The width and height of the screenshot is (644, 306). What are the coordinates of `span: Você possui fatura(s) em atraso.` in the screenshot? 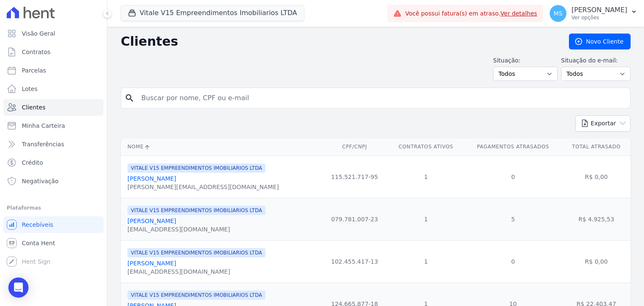 It's located at (471, 14).